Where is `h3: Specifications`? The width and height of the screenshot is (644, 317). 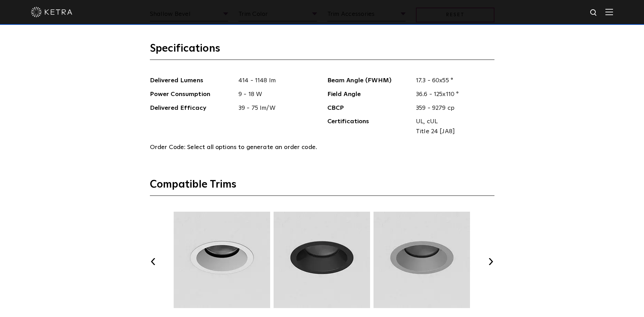
h3: Specifications is located at coordinates (322, 51).